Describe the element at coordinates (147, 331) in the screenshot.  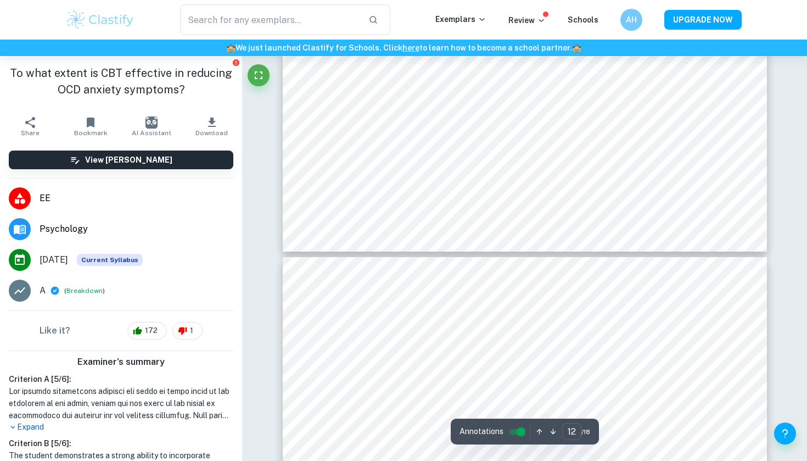
I see `div: 172` at that location.